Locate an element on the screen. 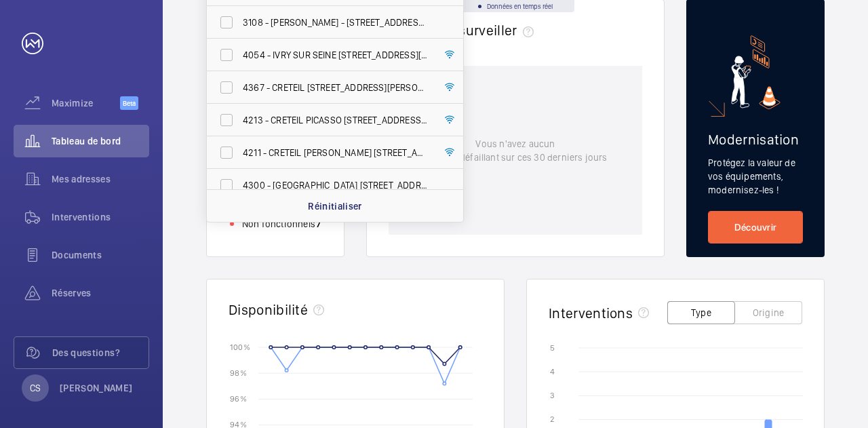 The image size is (868, 428). text: 100 % is located at coordinates (240, 346).